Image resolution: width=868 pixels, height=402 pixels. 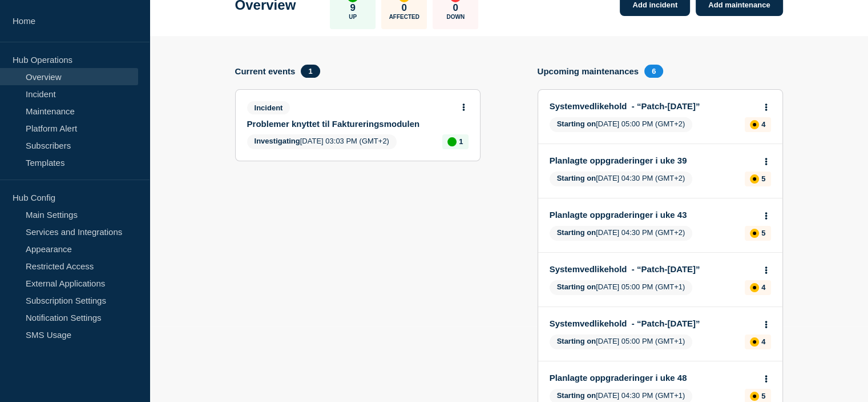 I want to click on div: up, so click(x=452, y=142).